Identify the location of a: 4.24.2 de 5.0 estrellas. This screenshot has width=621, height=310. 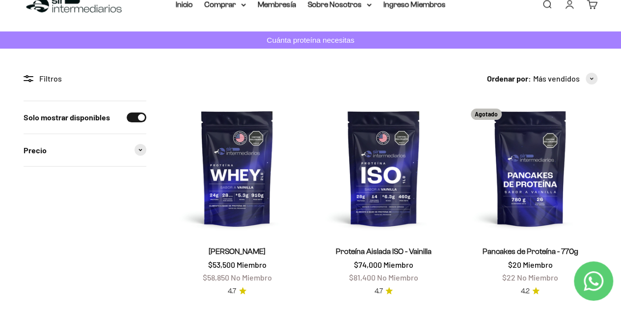
(530, 291).